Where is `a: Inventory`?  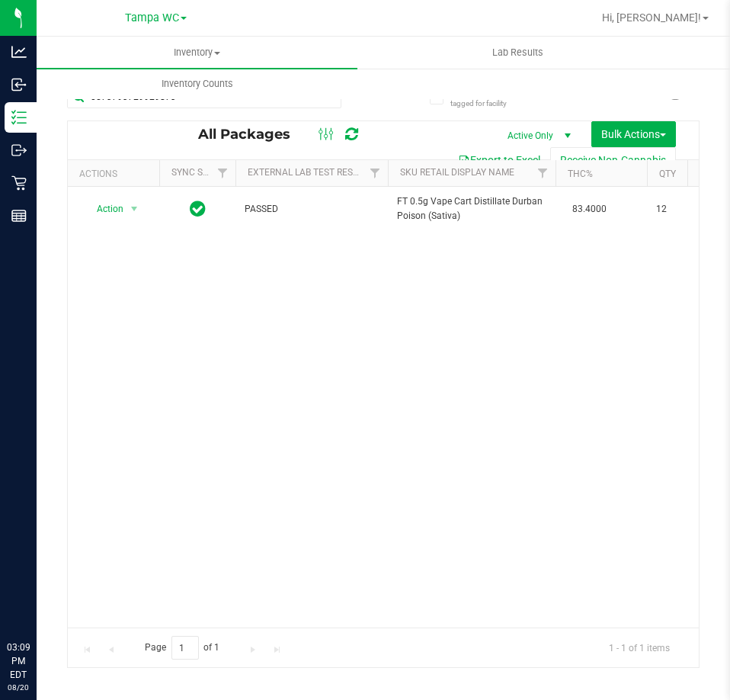
a: Inventory is located at coordinates (197, 52).